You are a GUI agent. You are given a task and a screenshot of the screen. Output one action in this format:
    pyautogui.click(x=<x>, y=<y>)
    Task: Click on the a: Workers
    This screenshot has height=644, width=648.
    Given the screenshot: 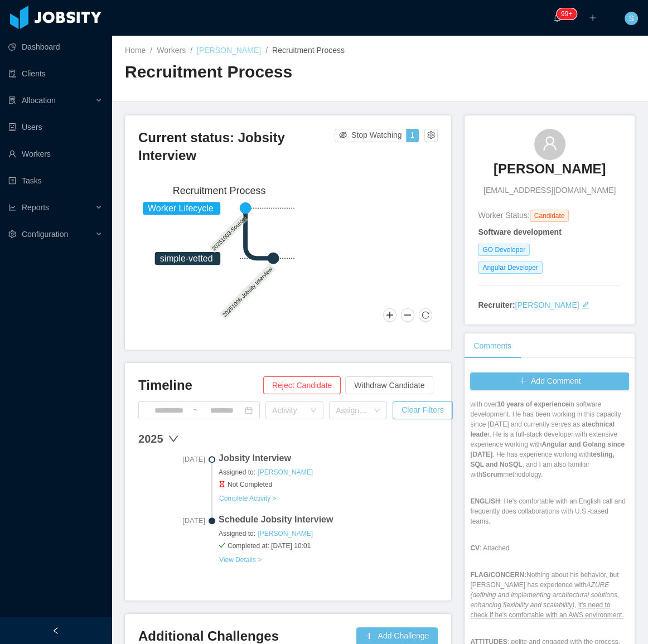 What is the action you would take?
    pyautogui.click(x=171, y=50)
    